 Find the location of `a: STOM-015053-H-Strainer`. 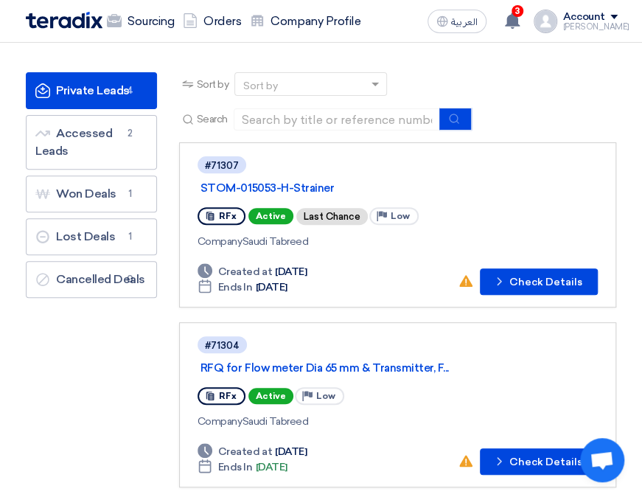

a: STOM-015053-H-Strainer is located at coordinates (385, 188).